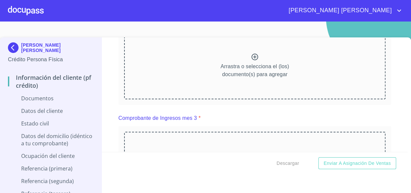 The image size is (411, 193). I want to click on p: Referencia (segunda), so click(51, 181).